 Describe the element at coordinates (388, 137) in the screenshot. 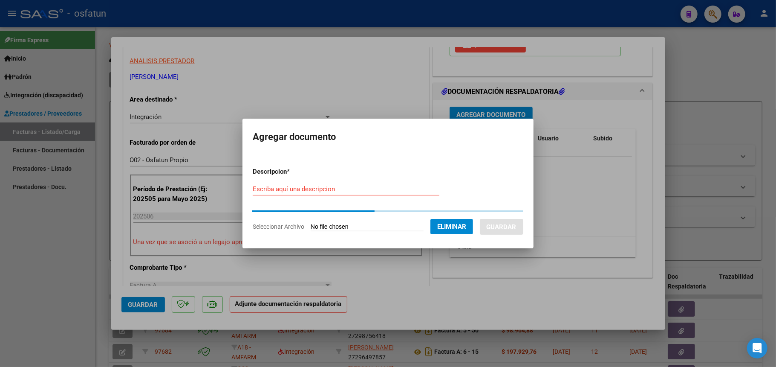

I see `h2: Agregar documento` at that location.